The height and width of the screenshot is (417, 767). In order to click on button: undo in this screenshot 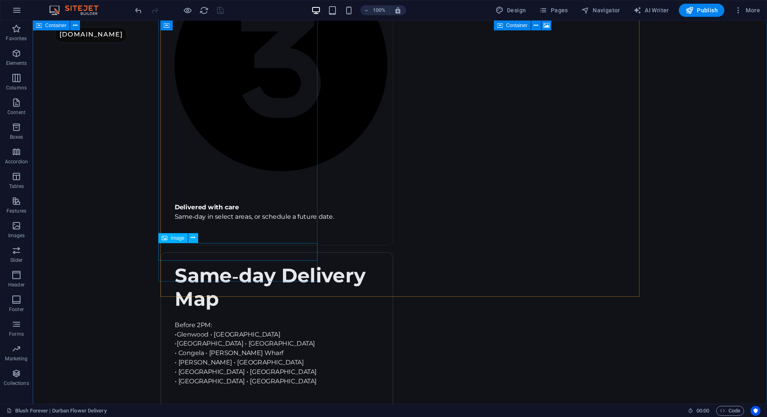, I will do `click(138, 10)`.